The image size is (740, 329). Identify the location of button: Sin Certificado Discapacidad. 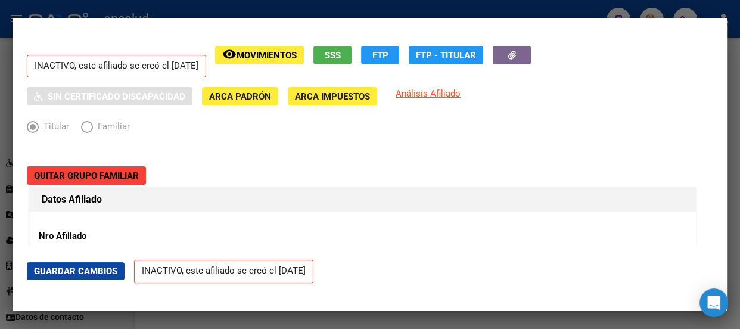
(110, 96).